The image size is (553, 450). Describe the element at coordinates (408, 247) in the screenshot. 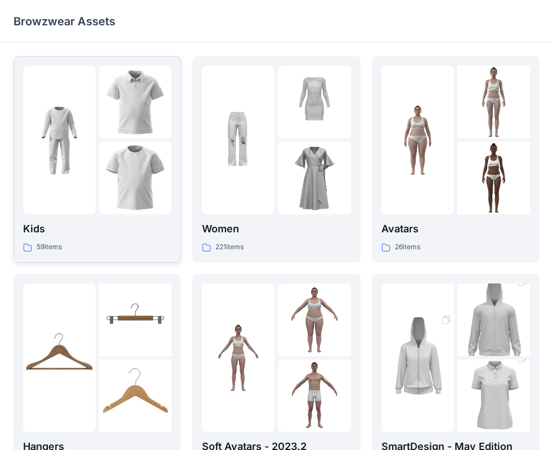

I see `p: 26 items` at that location.